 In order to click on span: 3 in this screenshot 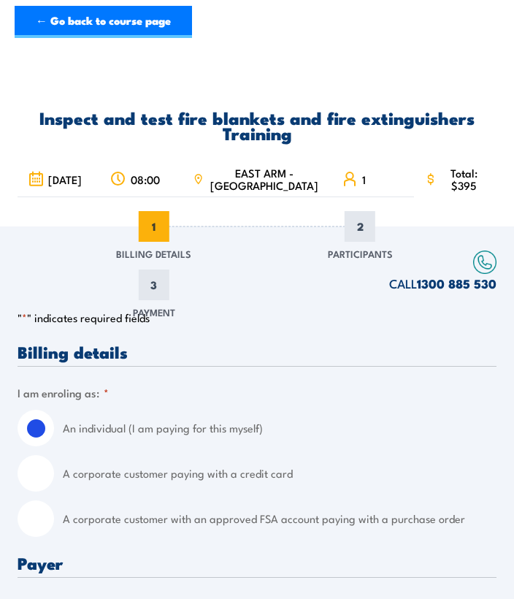, I will do `click(154, 285)`.